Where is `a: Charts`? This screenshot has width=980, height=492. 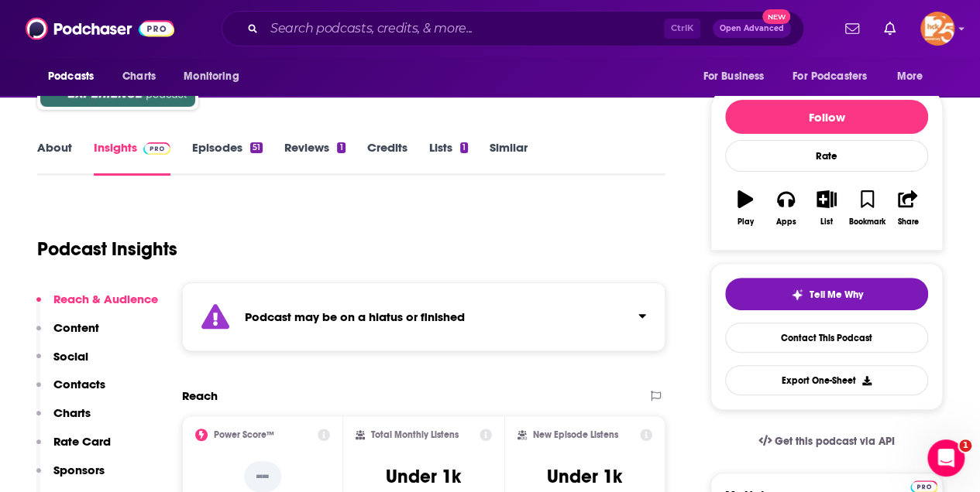
a: Charts is located at coordinates (139, 77).